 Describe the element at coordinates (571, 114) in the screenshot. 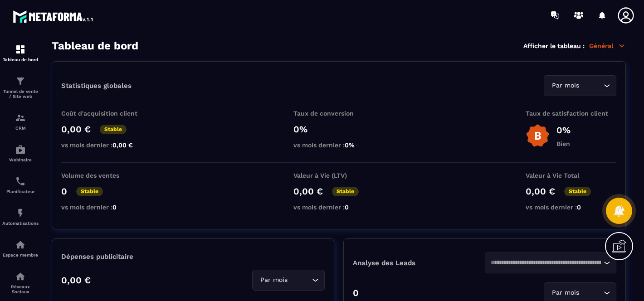

I see `p: Taux de satisfaction client` at that location.